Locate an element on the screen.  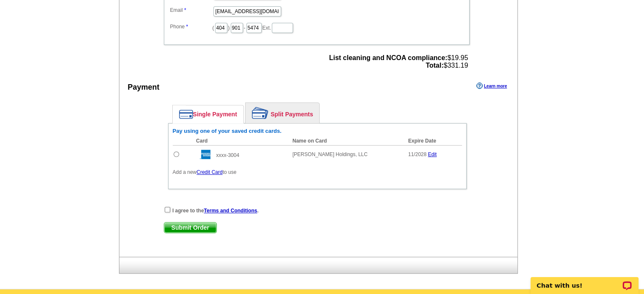
span: xxxx-3004 is located at coordinates (227, 155).